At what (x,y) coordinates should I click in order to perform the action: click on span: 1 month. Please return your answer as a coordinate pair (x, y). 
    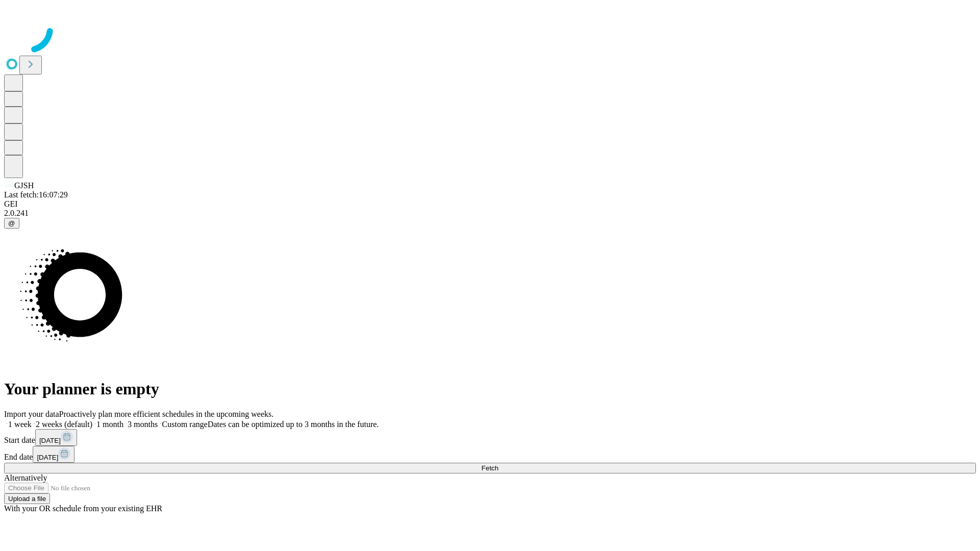
    Looking at the image, I should click on (109, 424).